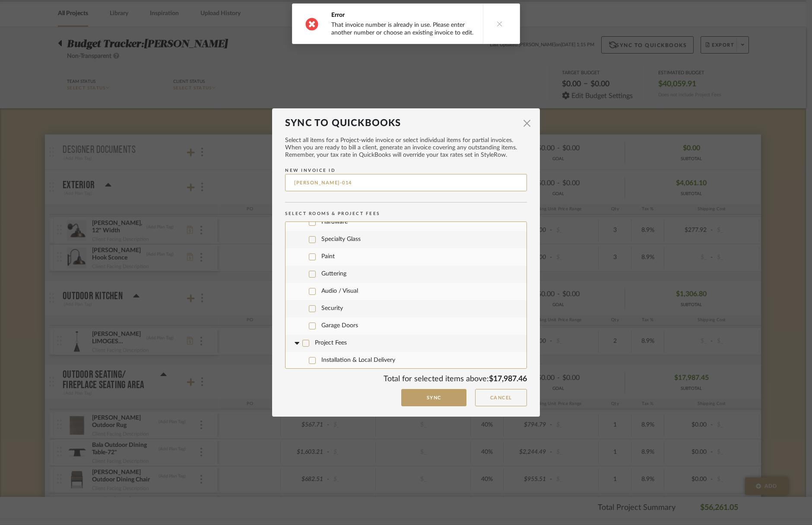 The height and width of the screenshot is (525, 812). What do you see at coordinates (421, 274) in the screenshot?
I see `span: Guttering` at bounding box center [421, 274].